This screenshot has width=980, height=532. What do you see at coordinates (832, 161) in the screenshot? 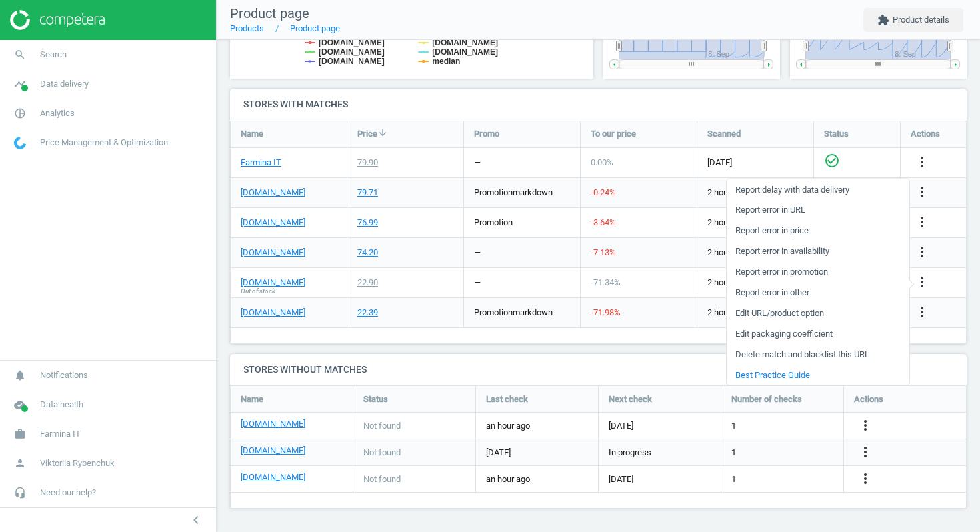
I see `i: check_circle_outline` at bounding box center [832, 161].